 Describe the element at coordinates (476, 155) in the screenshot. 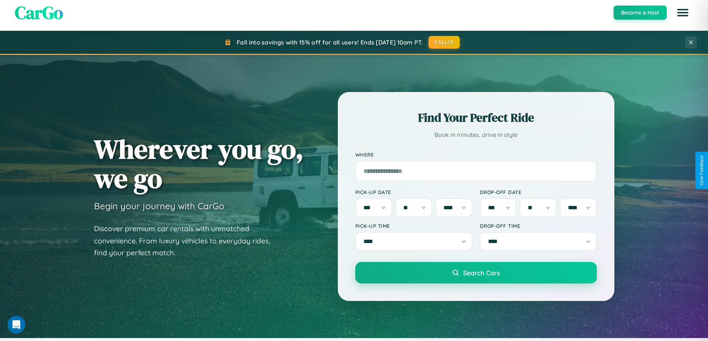

I see `label: Where` at that location.